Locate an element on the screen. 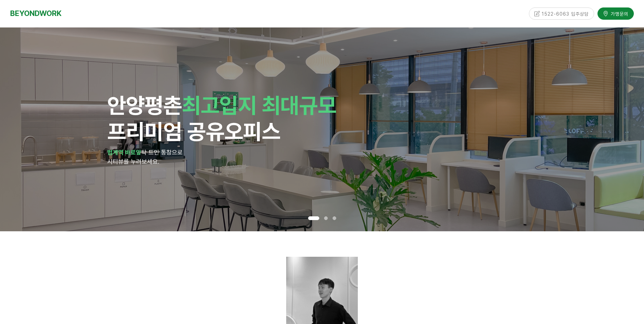  a: BEYONDWORK is located at coordinates (36, 13).